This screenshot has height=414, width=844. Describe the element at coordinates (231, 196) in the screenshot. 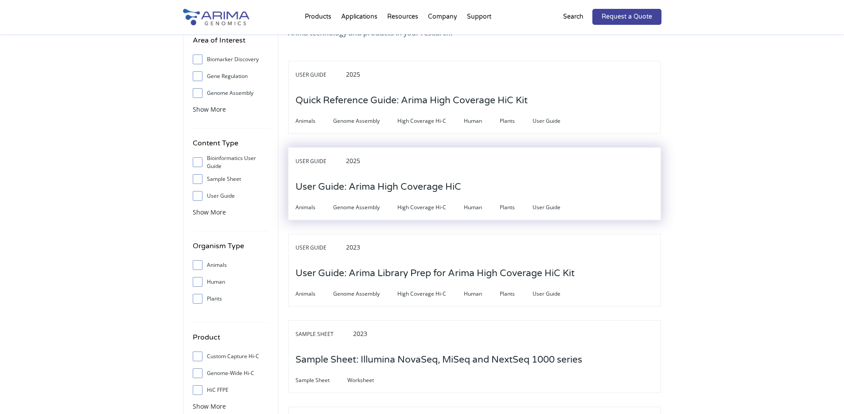

I see `label: User Guide` at that location.